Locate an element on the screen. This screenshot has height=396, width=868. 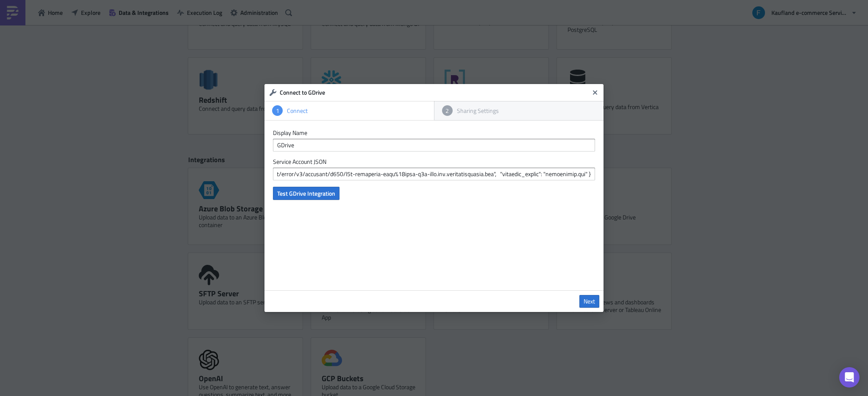
button: Close is located at coordinates (595, 93).